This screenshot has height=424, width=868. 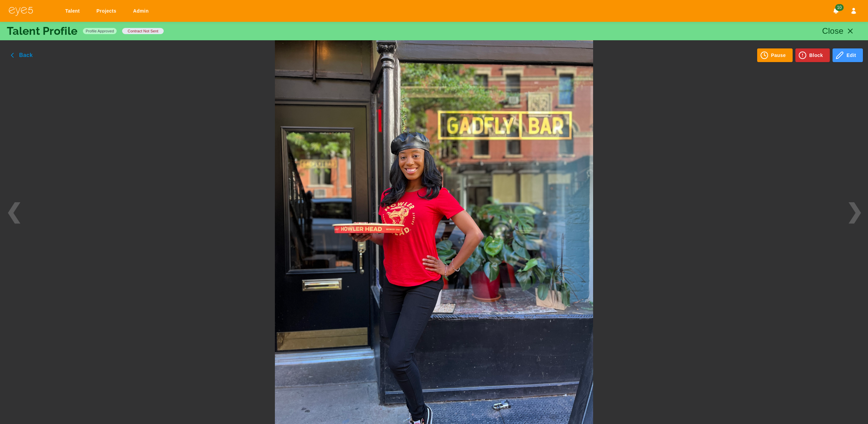 I want to click on button: Block, so click(x=812, y=56).